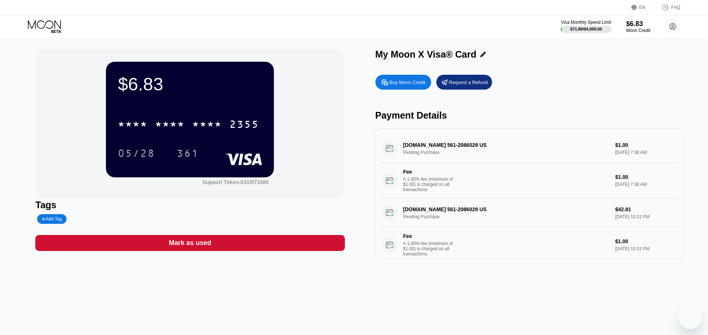 Image resolution: width=708 pixels, height=335 pixels. I want to click on div: Mark as used, so click(190, 243).